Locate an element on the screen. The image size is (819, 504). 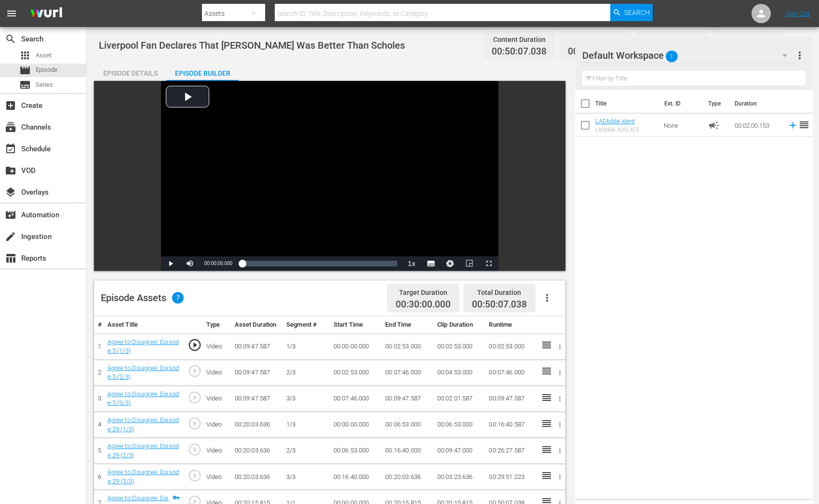
td: 00:29:51.223 is located at coordinates (511, 477).